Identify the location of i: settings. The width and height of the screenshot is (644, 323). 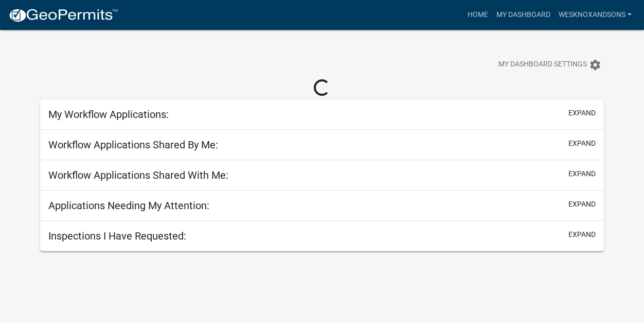
(595, 65).